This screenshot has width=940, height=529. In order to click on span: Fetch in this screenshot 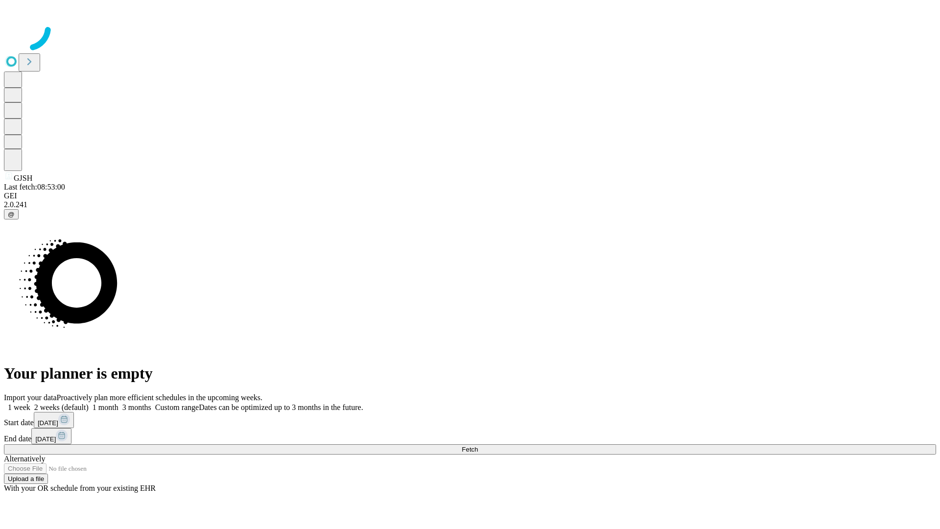, I will do `click(469, 449)`.